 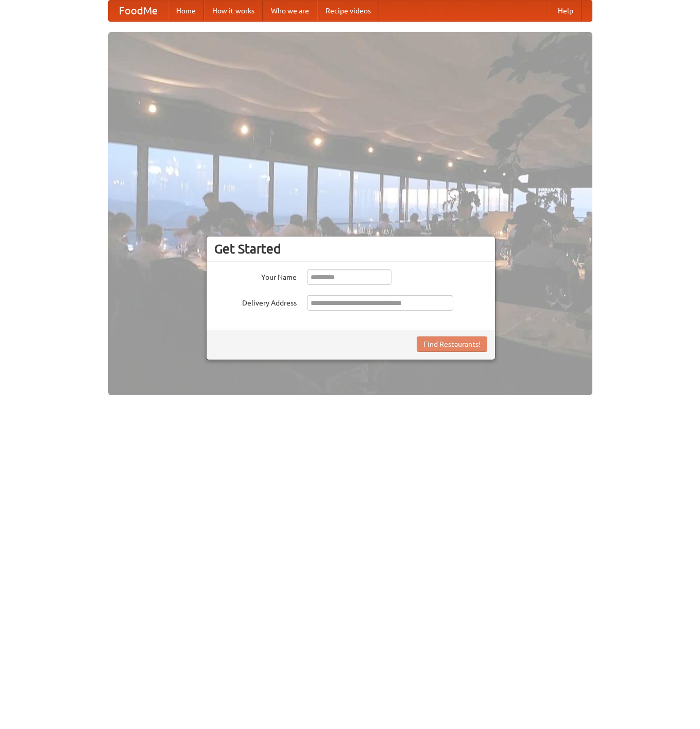 What do you see at coordinates (565, 11) in the screenshot?
I see `a: Help` at bounding box center [565, 11].